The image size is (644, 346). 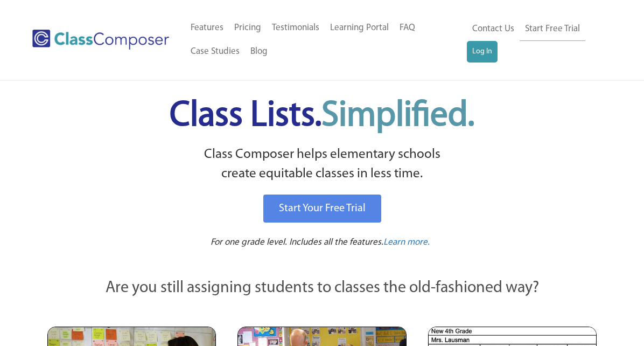 I want to click on a: Learn more., so click(x=407, y=242).